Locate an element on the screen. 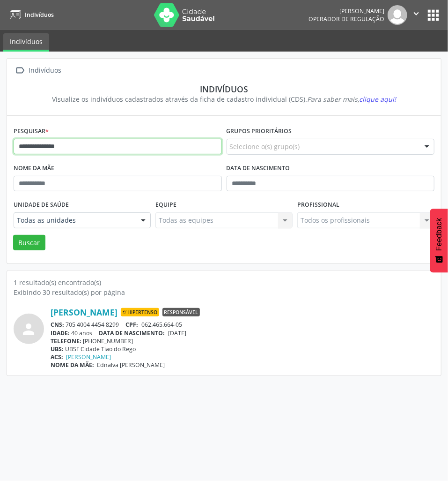 This screenshot has height=481, width=448. div: Visualize os indivíduos cadastrados através da ficha de cadastro individual (CDS). is located at coordinates (224, 99).